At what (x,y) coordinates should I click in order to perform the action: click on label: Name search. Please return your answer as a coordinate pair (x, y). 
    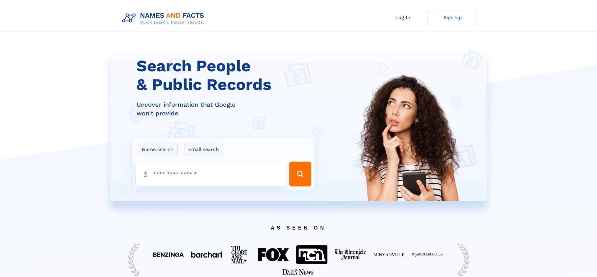
    Looking at the image, I should click on (158, 150).